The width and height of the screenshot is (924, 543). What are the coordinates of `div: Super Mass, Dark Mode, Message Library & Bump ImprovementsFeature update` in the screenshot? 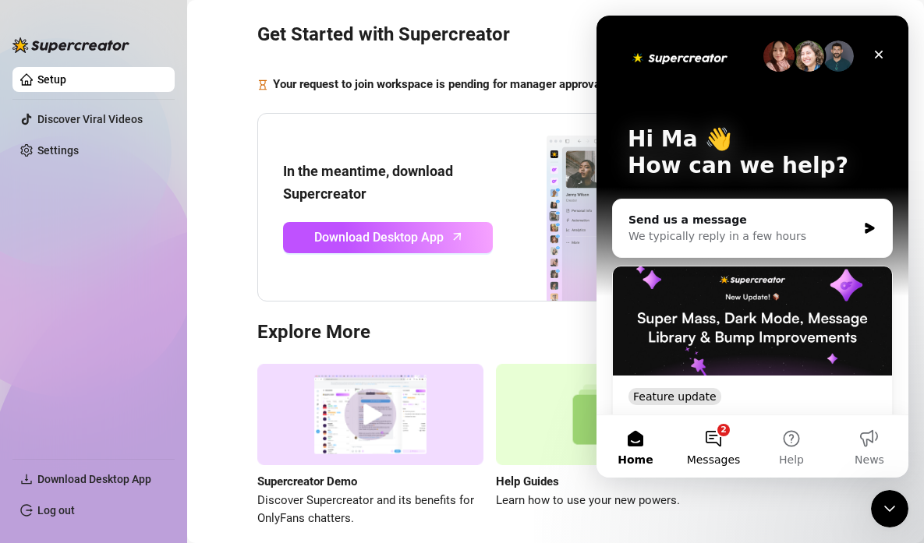 It's located at (156, 357).